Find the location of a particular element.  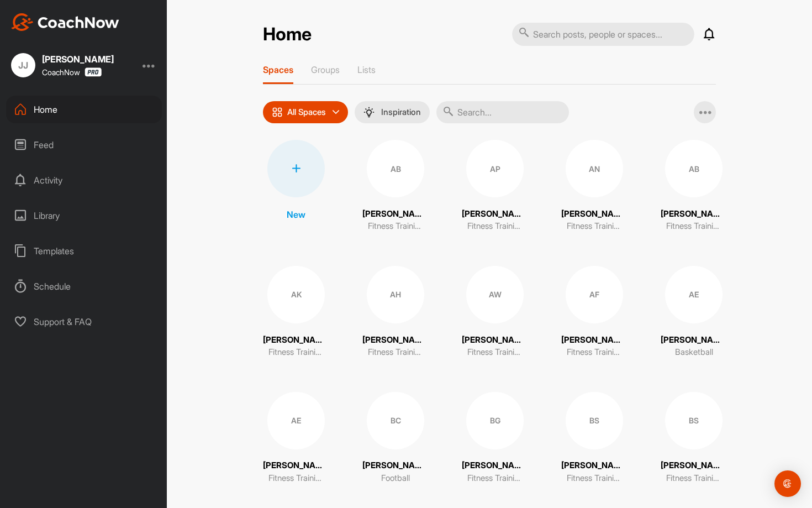

p: All Spaces is located at coordinates (306, 112).